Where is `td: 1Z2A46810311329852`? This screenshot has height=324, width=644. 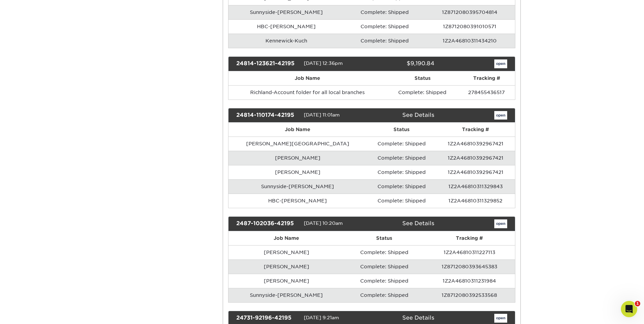
td: 1Z2A46810311329852 is located at coordinates (476, 201).